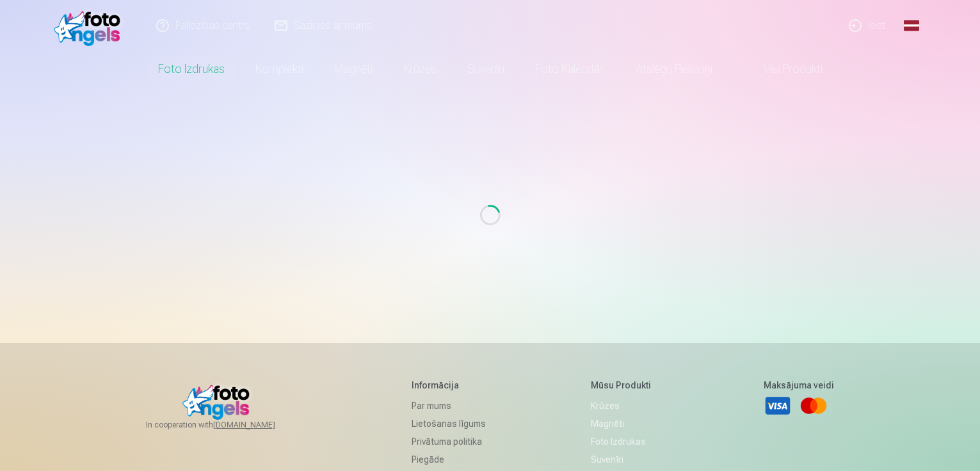 This screenshot has height=471, width=980. What do you see at coordinates (226, 425) in the screenshot?
I see `span: In cooperation with` at bounding box center [226, 425].